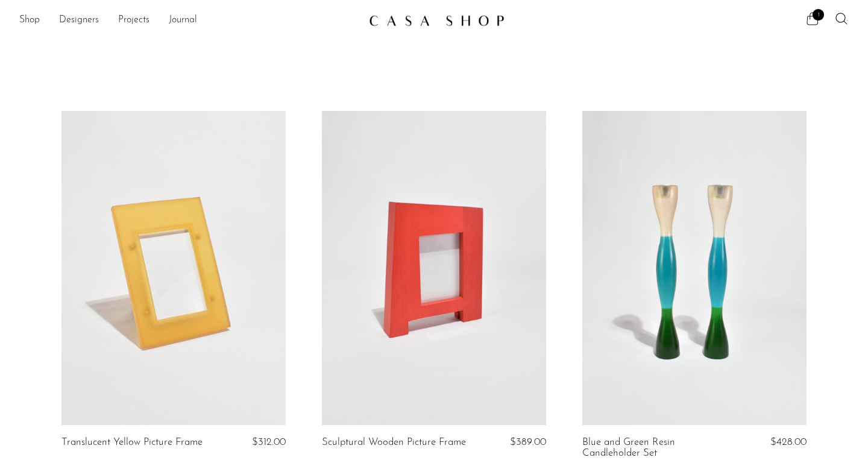 The width and height of the screenshot is (868, 469). Describe the element at coordinates (788, 442) in the screenshot. I see `span: $428.00` at that location.